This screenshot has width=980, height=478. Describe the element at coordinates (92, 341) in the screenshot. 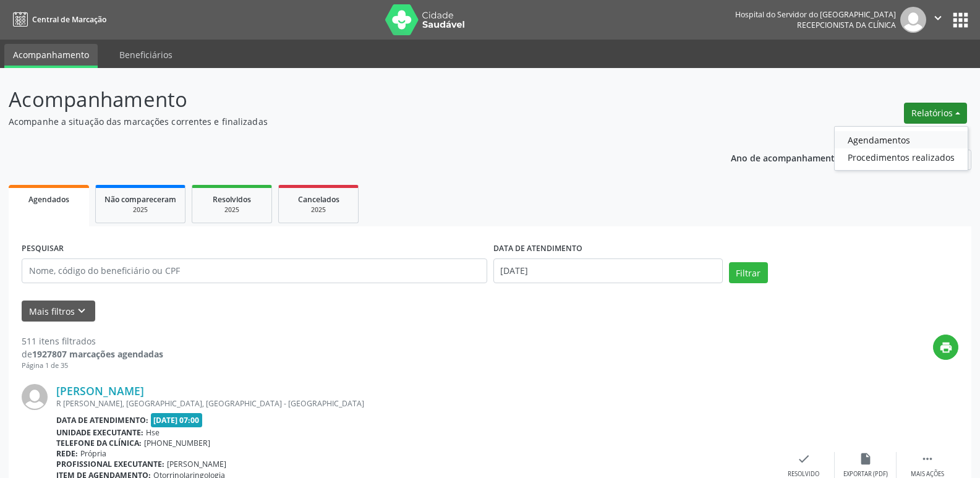

I see `div: 511 itens filtrados` at that location.